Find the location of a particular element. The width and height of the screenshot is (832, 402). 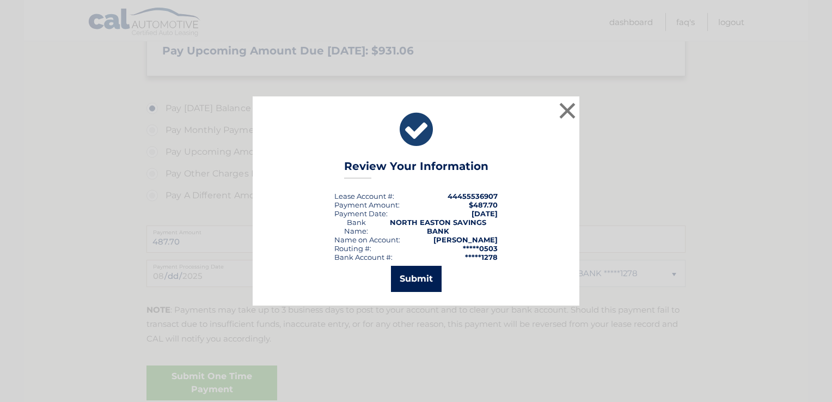

span: Payment Date is located at coordinates (360, 213).